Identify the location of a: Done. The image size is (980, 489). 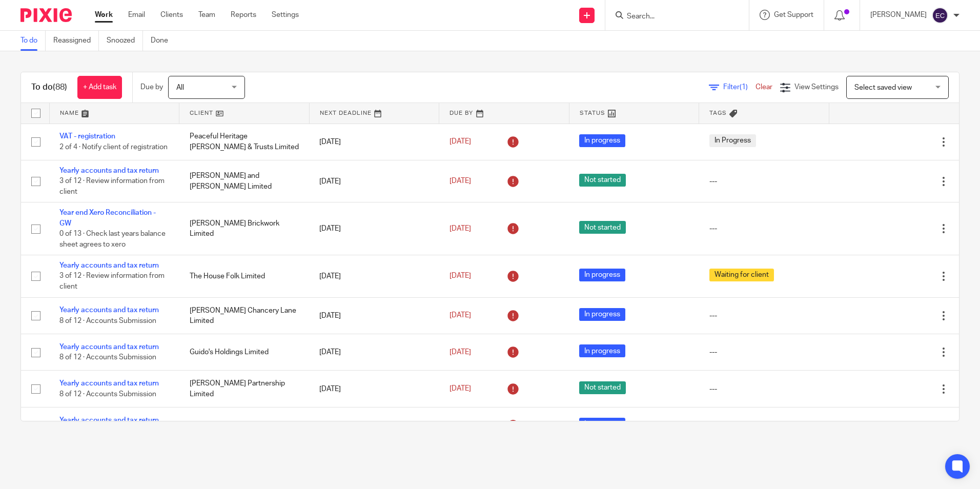
(163, 41).